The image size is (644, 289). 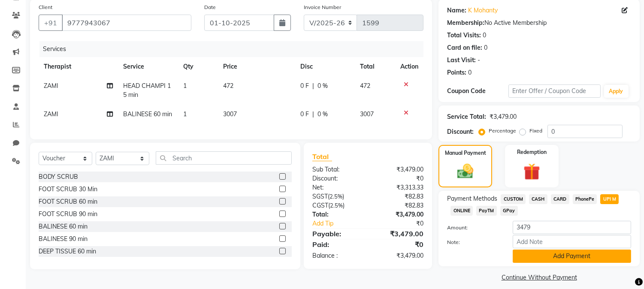 I want to click on span: CASH, so click(x=538, y=199).